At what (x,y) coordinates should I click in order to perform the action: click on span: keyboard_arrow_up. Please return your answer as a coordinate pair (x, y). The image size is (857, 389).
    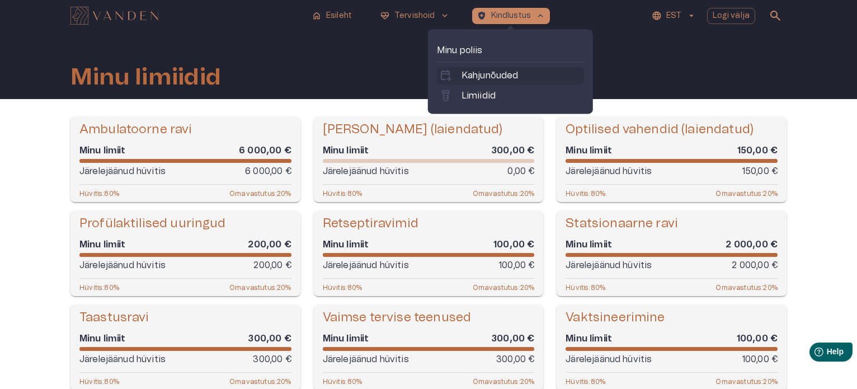
    Looking at the image, I should click on (541, 16).